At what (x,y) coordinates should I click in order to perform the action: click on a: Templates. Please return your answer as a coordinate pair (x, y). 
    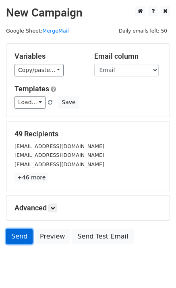
    Looking at the image, I should click on (32, 88).